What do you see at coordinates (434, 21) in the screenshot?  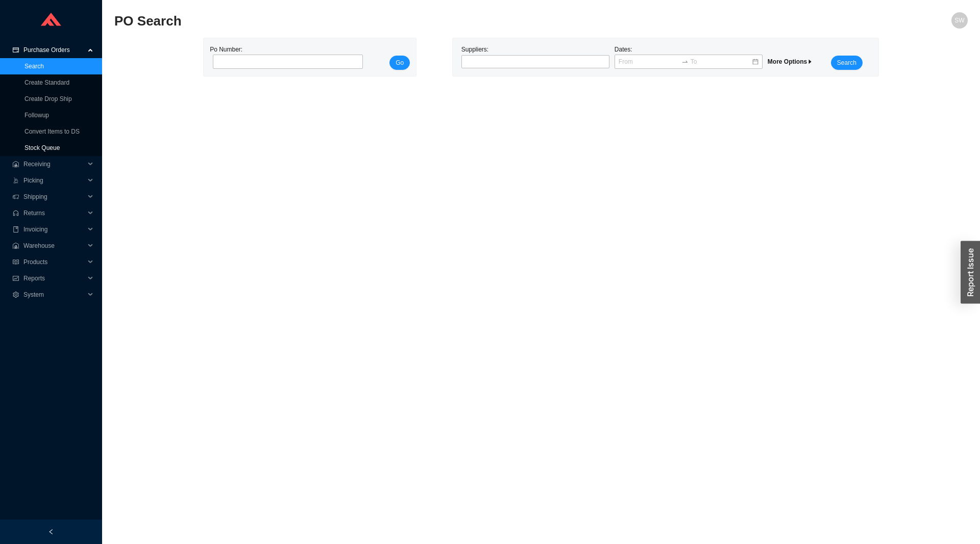 I see `h2: PO Search` at bounding box center [434, 21].